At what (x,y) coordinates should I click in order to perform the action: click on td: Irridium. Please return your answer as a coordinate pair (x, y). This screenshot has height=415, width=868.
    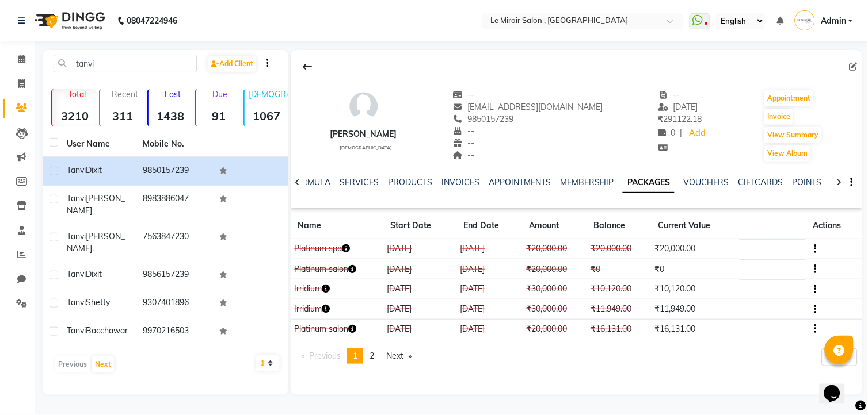
    Looking at the image, I should click on (337, 289).